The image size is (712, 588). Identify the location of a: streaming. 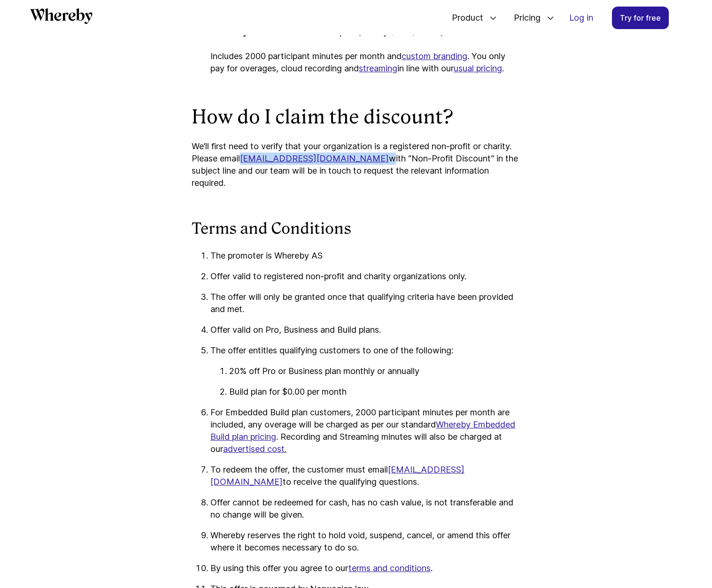
(378, 68).